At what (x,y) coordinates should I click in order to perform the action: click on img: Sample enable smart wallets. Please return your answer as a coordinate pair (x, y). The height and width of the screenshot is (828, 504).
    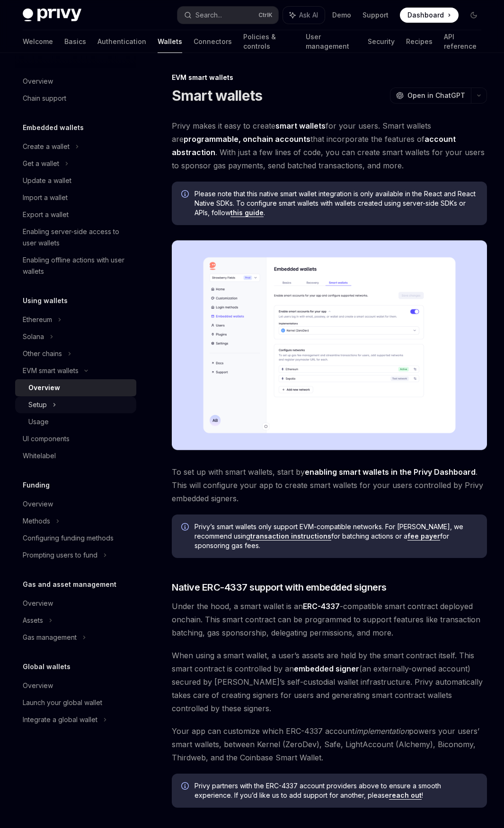
    Looking at the image, I should click on (329, 345).